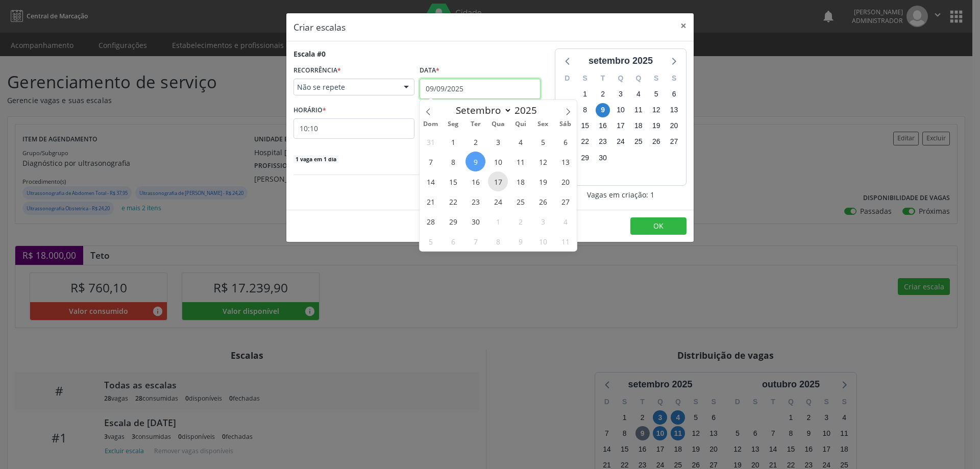  Describe the element at coordinates (657, 94) in the screenshot. I see `span: sexta-feira, 5 de setembro de 2025` at that location.